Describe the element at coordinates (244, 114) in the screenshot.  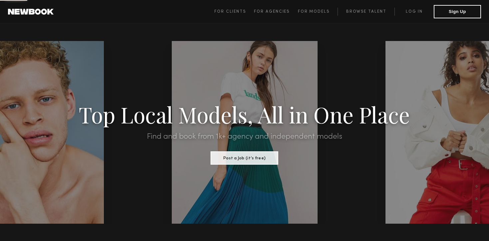
I see `h1: Top Local Models, All in One Place` at that location.